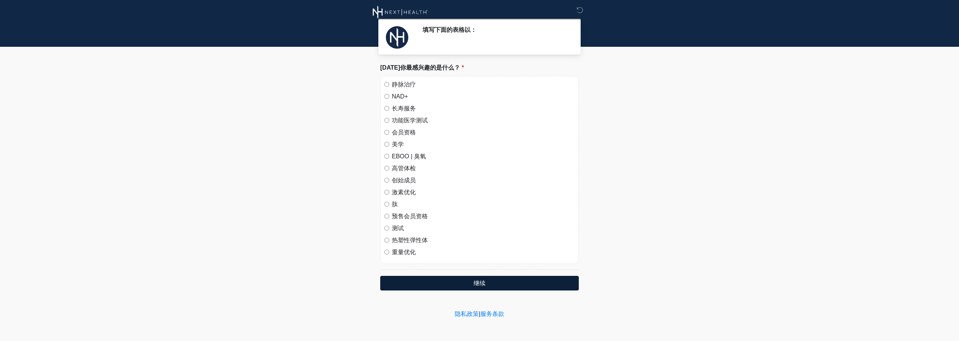 The height and width of the screenshot is (341, 959). Describe the element at coordinates (398, 144) in the screenshot. I see `font: 美学` at that location.